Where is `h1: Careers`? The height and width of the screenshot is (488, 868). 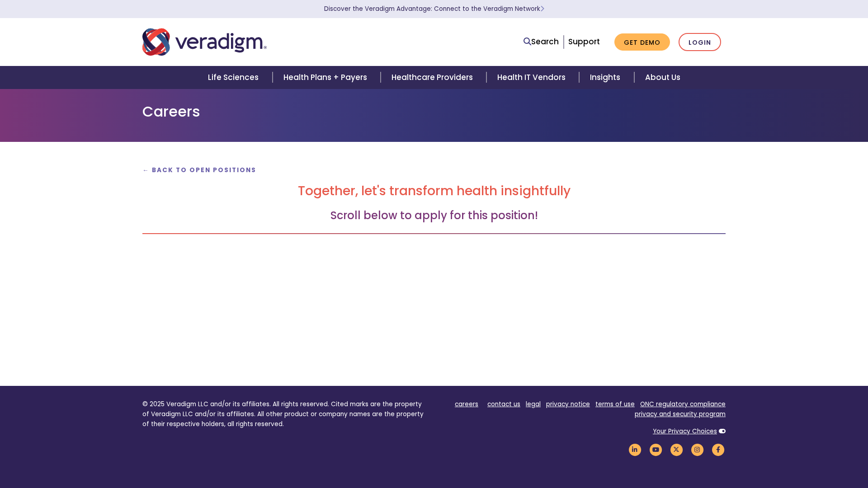 h1: Careers is located at coordinates (434, 112).